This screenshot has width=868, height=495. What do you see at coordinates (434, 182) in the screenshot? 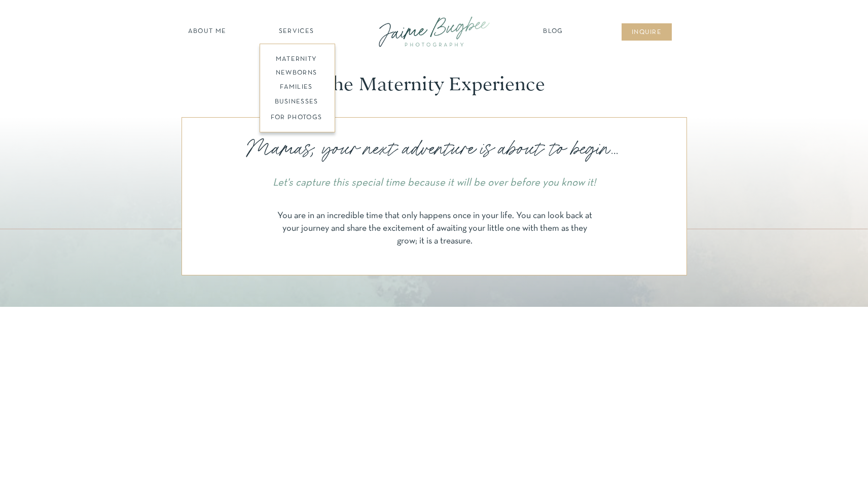
I see `i: Let's capture this special time because it will be over before you know it!` at bounding box center [434, 182].